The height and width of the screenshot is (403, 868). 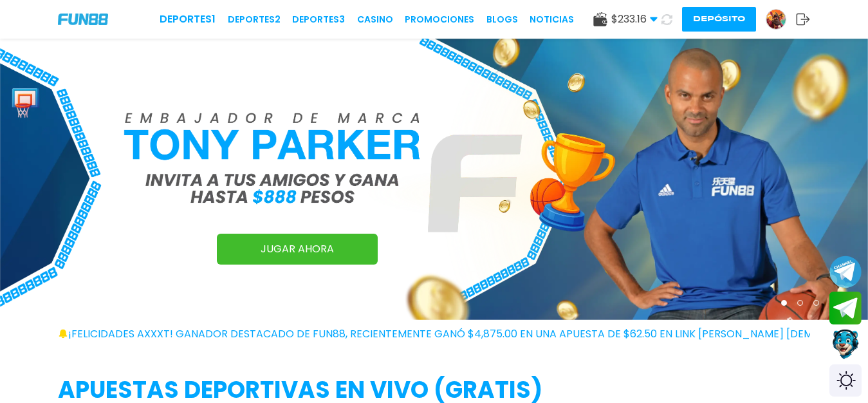 I want to click on button: Join telegram channel, so click(x=845, y=271).